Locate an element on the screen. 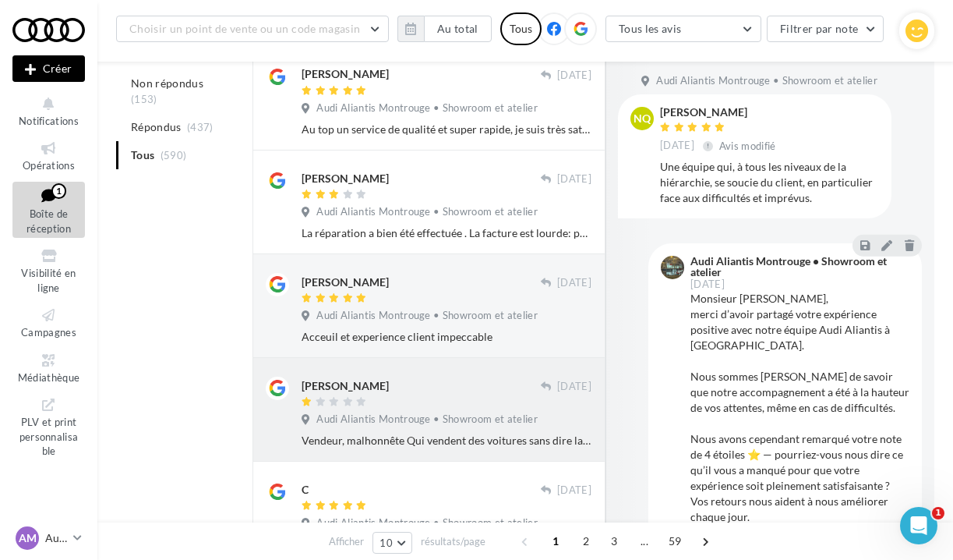  button: Notifications is located at coordinates (48, 111).